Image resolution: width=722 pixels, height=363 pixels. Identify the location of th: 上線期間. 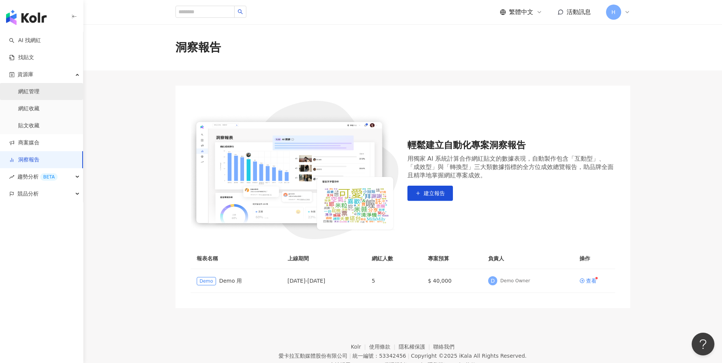
(324, 258).